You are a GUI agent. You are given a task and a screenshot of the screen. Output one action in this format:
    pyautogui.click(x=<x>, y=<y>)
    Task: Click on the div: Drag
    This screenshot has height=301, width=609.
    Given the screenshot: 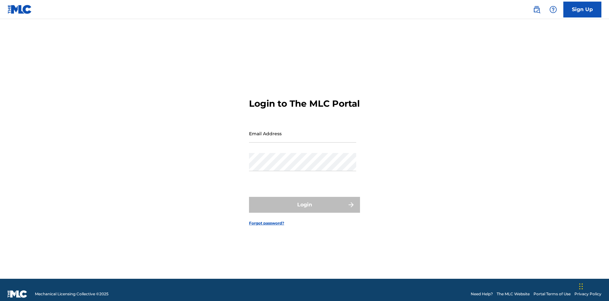 What is the action you would take?
    pyautogui.click(x=581, y=286)
    